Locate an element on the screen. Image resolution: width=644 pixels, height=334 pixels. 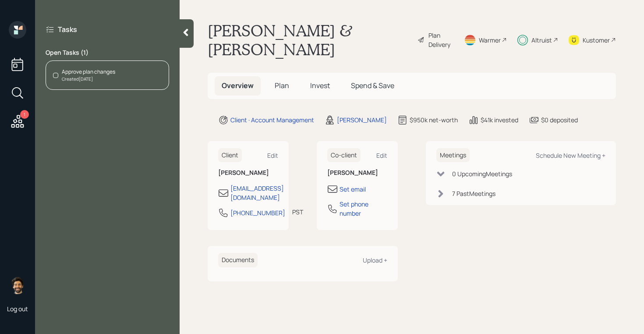
label: Tasks is located at coordinates (68, 29).